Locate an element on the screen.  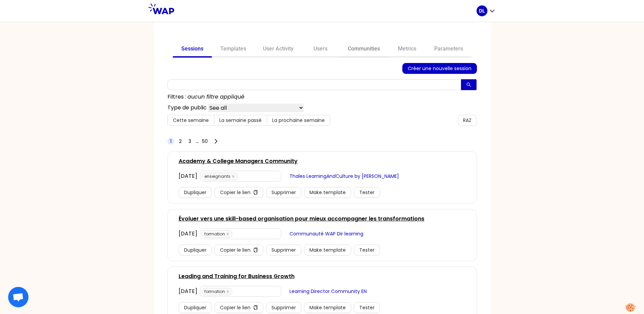
a: Leading and Training for Business Growth is located at coordinates (237, 276).